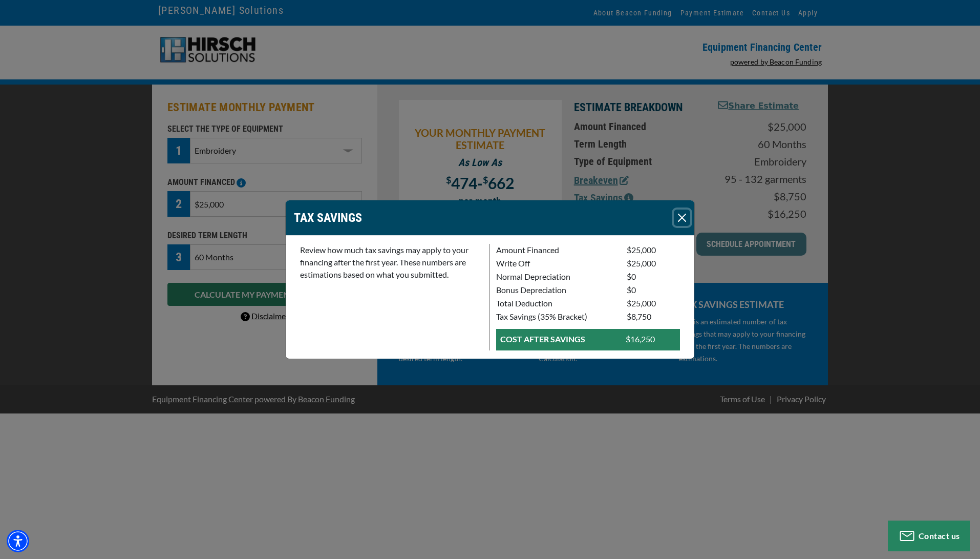  Describe the element at coordinates (555, 290) in the screenshot. I see `p: Bonus Depreciation` at that location.